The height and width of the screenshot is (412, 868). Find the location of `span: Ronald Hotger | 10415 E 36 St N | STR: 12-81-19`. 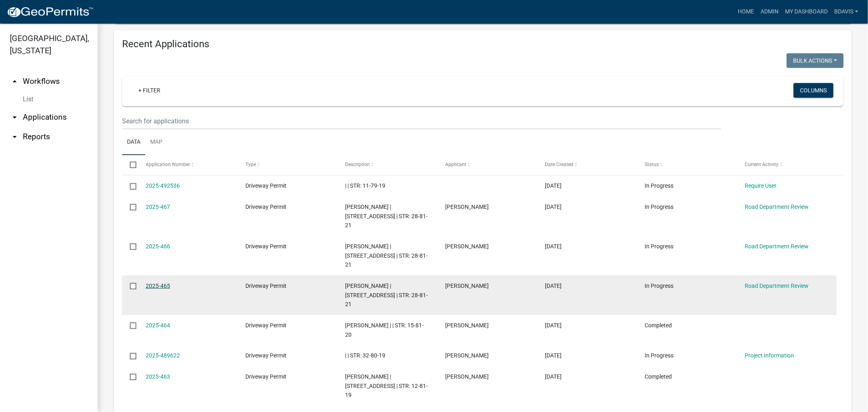

span: Ronald Hotger | 10415 E 36 St N | STR: 12-81-19 is located at coordinates (386, 386).